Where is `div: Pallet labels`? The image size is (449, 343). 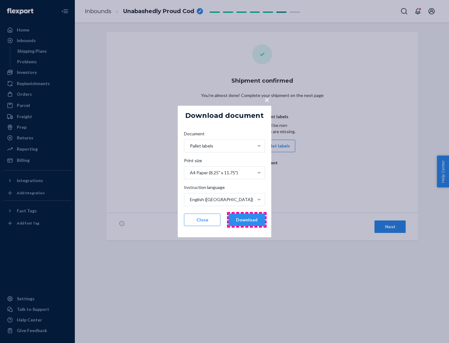 div: Pallet labels is located at coordinates (201, 146).